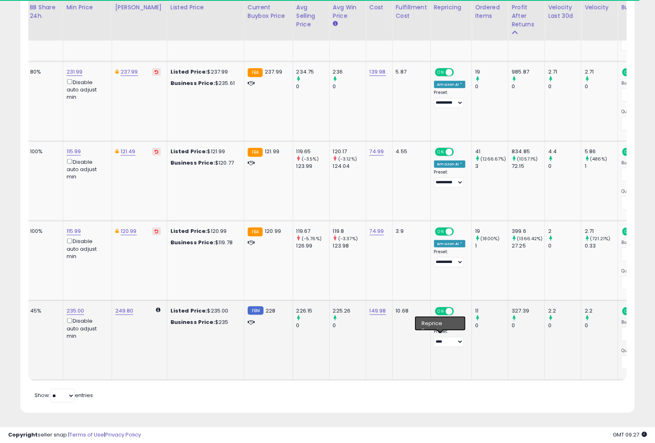  I want to click on div: 1, so click(492, 246).